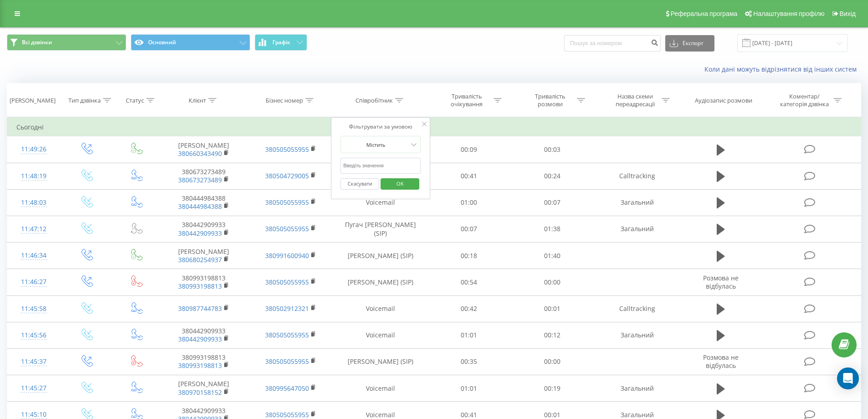 The image size is (868, 419). What do you see at coordinates (434, 127) in the screenshot?
I see `td: Сьогодні` at bounding box center [434, 127].